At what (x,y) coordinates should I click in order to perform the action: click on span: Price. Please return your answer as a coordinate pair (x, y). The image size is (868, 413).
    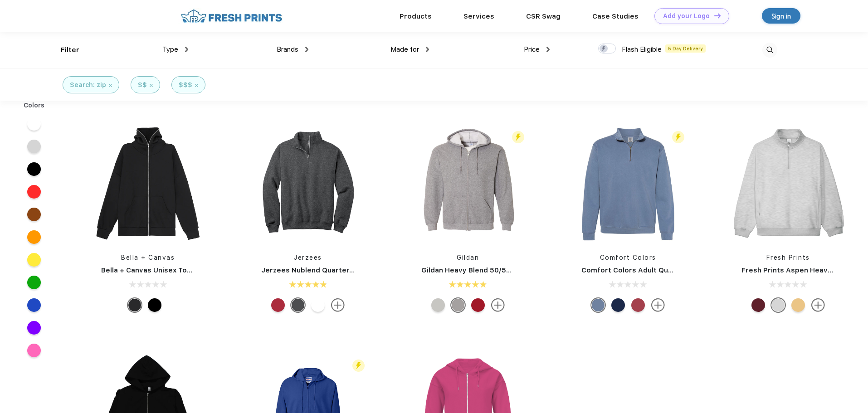
    Looking at the image, I should click on (532, 49).